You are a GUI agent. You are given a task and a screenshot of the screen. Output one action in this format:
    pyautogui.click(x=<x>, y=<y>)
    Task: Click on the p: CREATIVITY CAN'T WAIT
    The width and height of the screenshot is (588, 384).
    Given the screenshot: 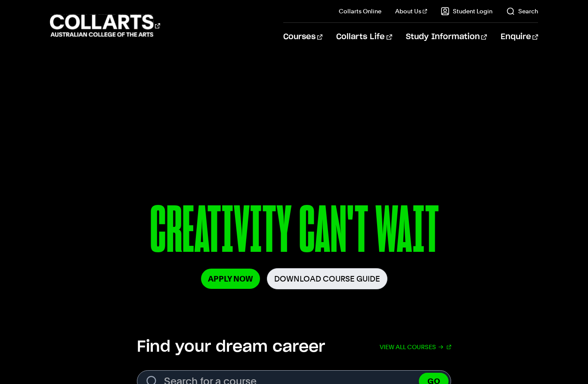 What is the action you would take?
    pyautogui.click(x=294, y=232)
    